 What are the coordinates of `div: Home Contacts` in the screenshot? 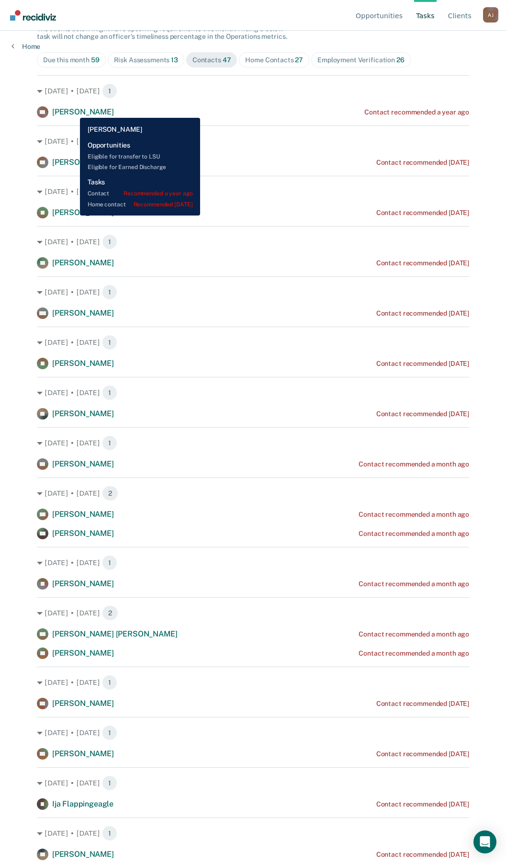 It's located at (274, 60).